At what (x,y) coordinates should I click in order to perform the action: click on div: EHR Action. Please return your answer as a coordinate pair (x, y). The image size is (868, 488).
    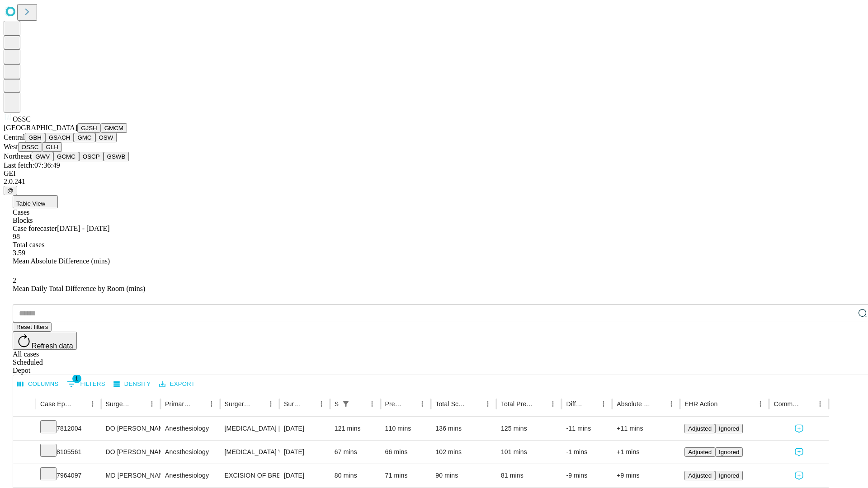
    Looking at the image, I should click on (701, 404).